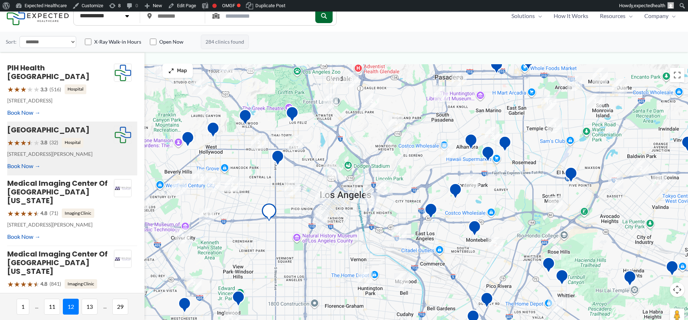 The image size is (688, 320). Describe the element at coordinates (656, 16) in the screenshot. I see `span: Company` at that location.